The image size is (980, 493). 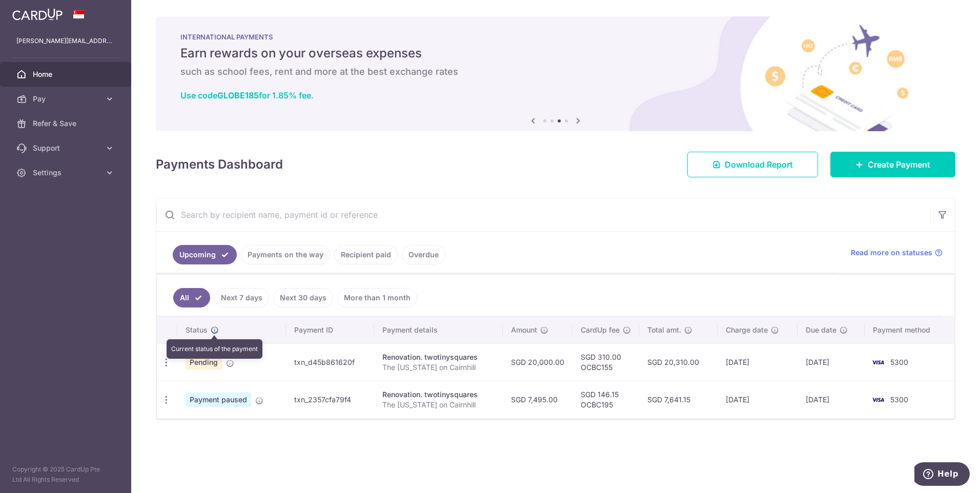 I want to click on td: SGD 7,495.00, so click(x=538, y=400).